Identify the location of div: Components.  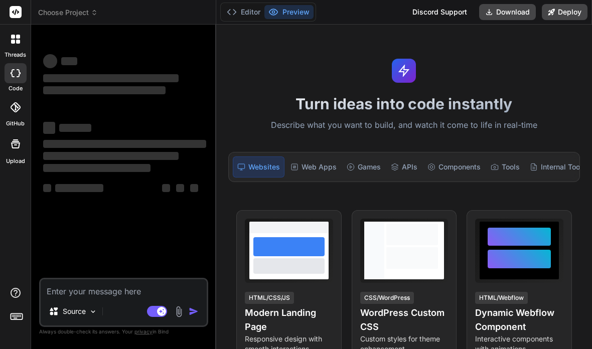
(454, 167).